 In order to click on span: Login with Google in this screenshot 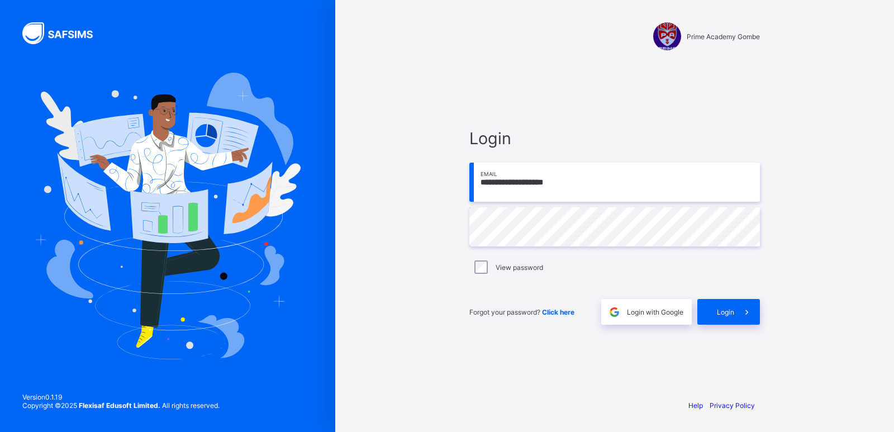, I will do `click(655, 312)`.